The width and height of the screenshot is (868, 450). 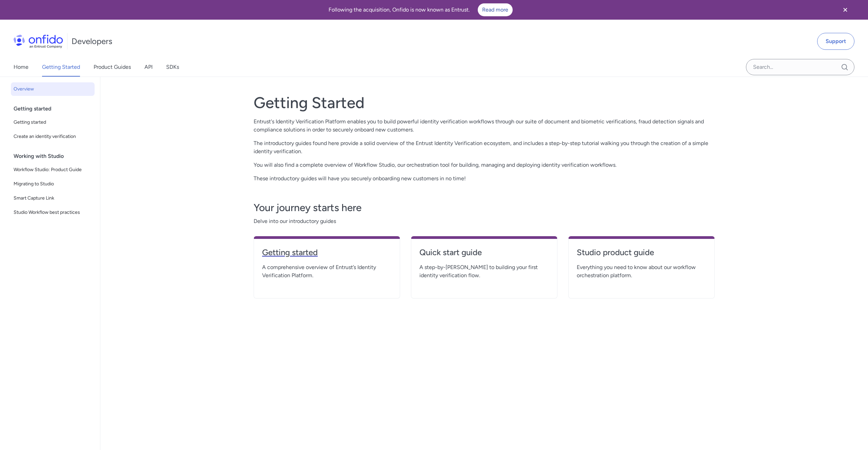 What do you see at coordinates (496, 10) in the screenshot?
I see `a: Read more` at bounding box center [496, 10].